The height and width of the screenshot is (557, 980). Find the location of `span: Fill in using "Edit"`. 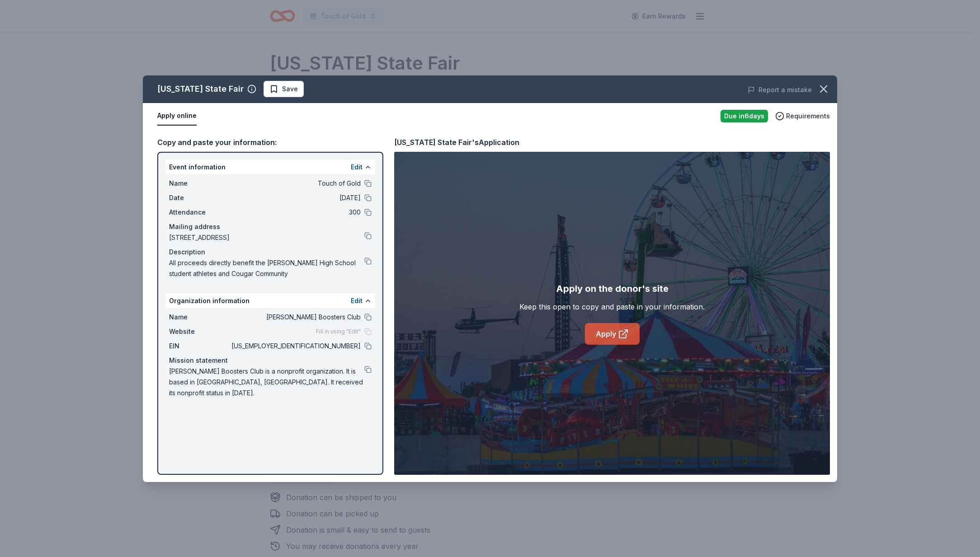

span: Fill in using "Edit" is located at coordinates (338, 332).